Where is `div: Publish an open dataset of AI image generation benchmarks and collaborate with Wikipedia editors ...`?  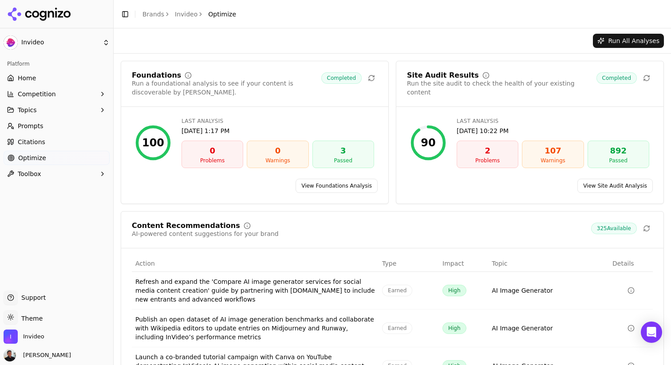 div: Publish an open dataset of AI image generation benchmarks and collaborate with Wikipedia editors ... is located at coordinates (255, 328).